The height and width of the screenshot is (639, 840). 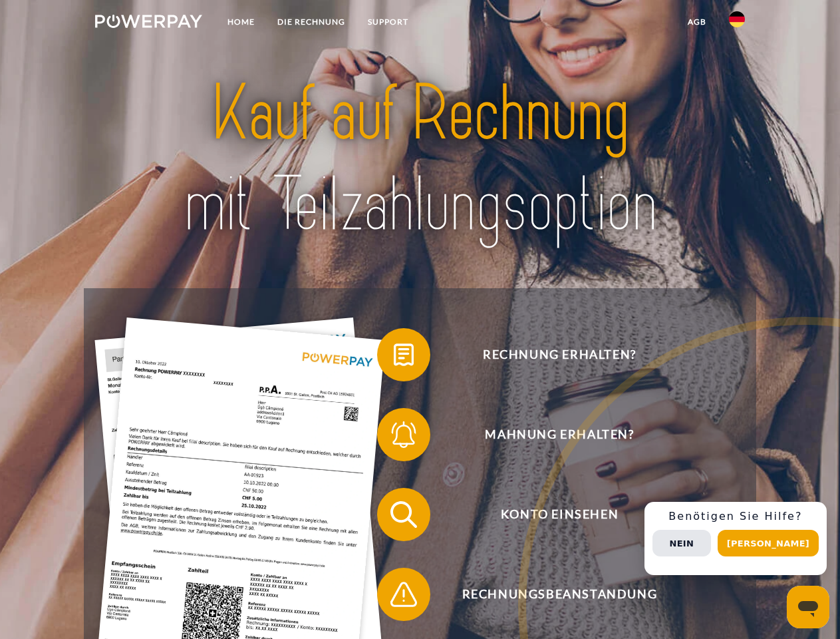 What do you see at coordinates (550, 514) in the screenshot?
I see `a: Konto einsehen` at bounding box center [550, 514].